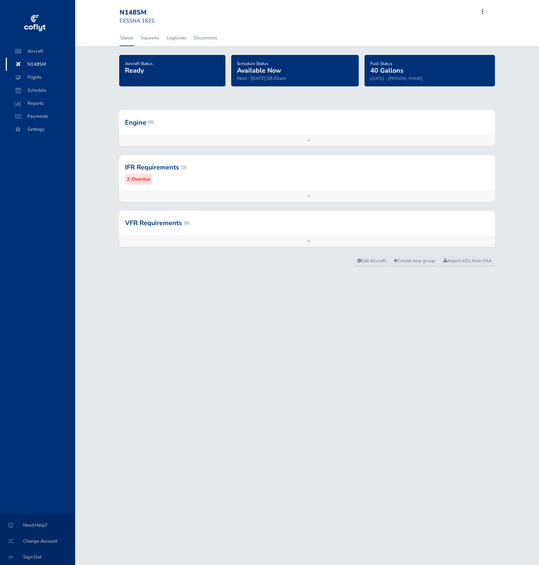 Image resolution: width=539 pixels, height=565 pixels. What do you see at coordinates (259, 70) in the screenshot?
I see `span: Available Now` at bounding box center [259, 70].